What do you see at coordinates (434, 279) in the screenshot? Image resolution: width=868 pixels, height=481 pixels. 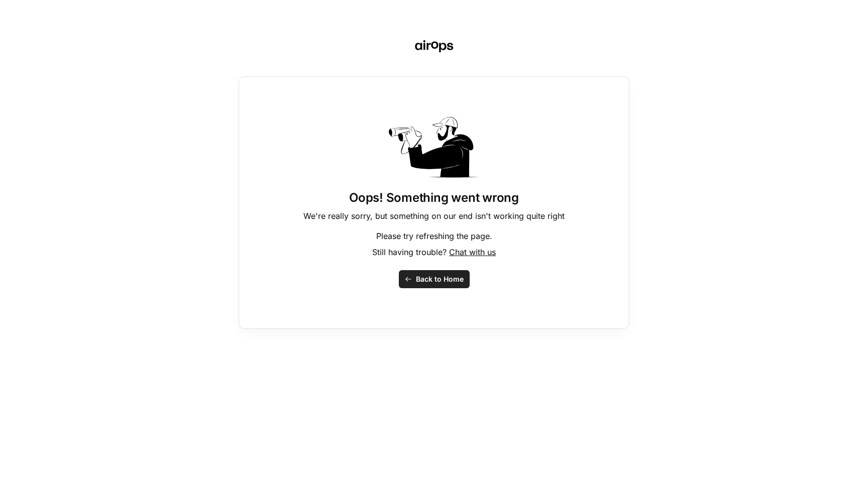 I see `button: Back to Home` at bounding box center [434, 279].